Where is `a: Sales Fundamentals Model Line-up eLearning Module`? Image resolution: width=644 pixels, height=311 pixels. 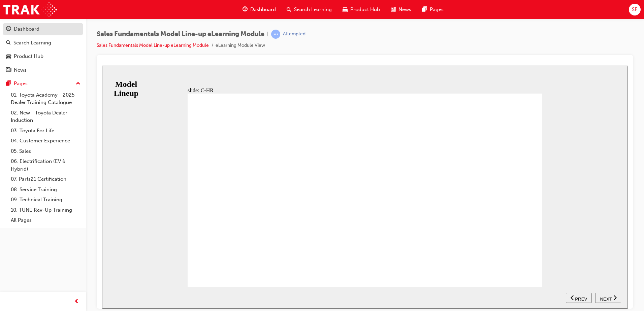 a: Sales Fundamentals Model Line-up eLearning Module is located at coordinates (153, 45).